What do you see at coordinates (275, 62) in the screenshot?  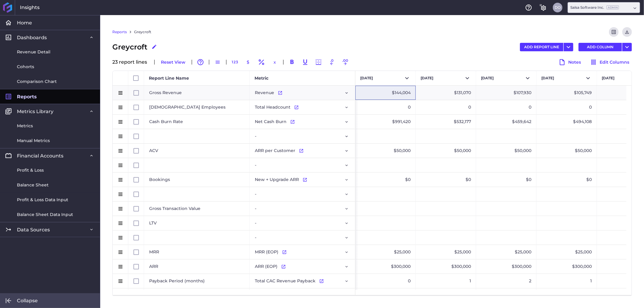 I see `button: x` at bounding box center [275, 62].